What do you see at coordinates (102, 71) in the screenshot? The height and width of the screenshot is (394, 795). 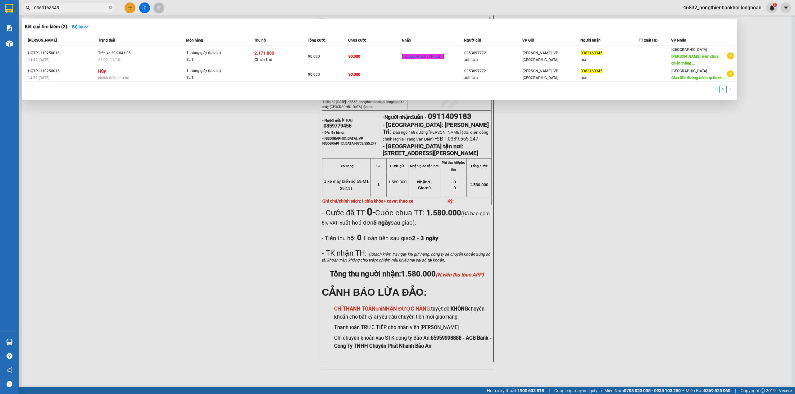 I see `strong: Hủy` at bounding box center [102, 71].